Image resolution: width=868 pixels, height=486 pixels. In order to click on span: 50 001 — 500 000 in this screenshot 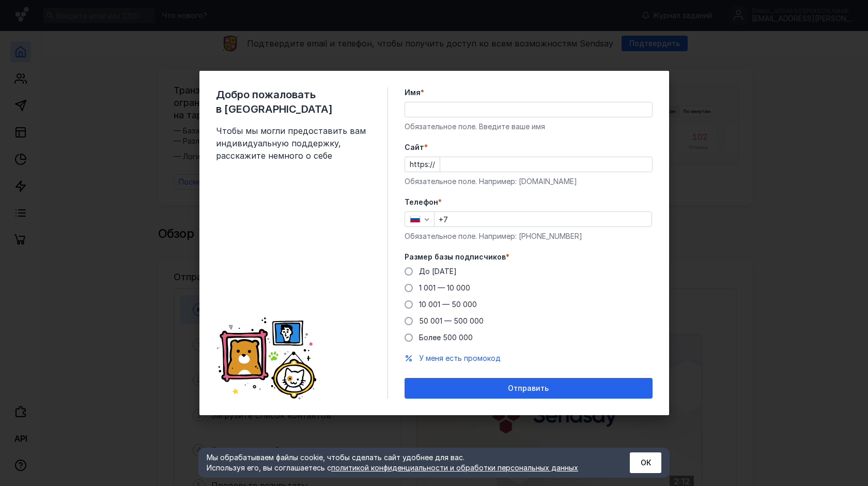, I will do `click(451, 321)`.